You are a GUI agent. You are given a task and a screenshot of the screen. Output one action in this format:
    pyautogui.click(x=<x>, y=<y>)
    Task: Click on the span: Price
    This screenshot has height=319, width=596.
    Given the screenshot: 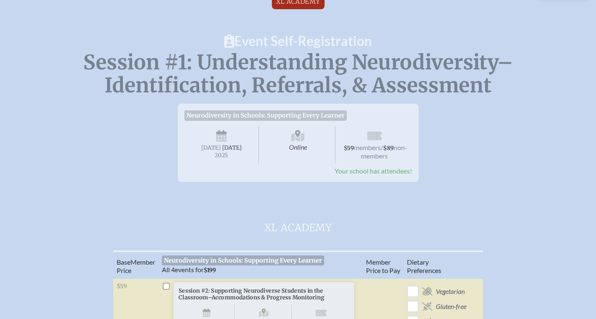 What is the action you would take?
    pyautogui.click(x=124, y=270)
    